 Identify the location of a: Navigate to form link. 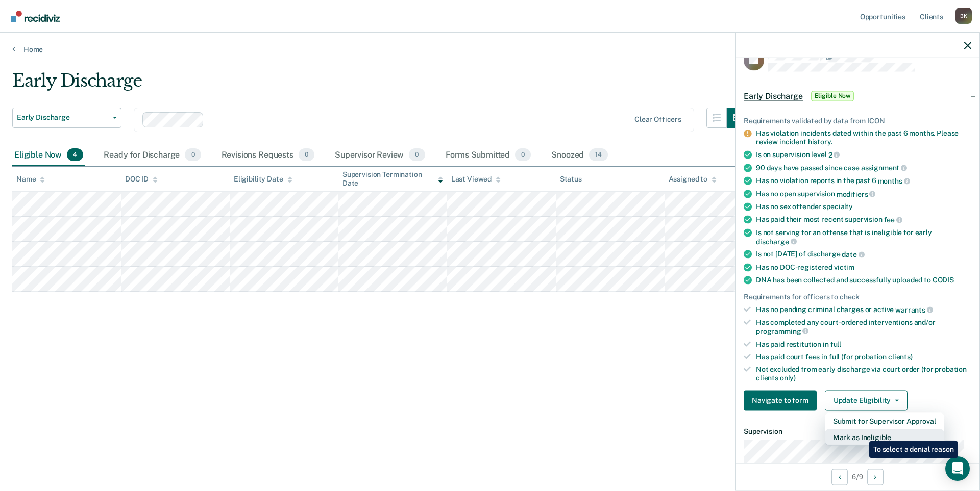
(782, 400).